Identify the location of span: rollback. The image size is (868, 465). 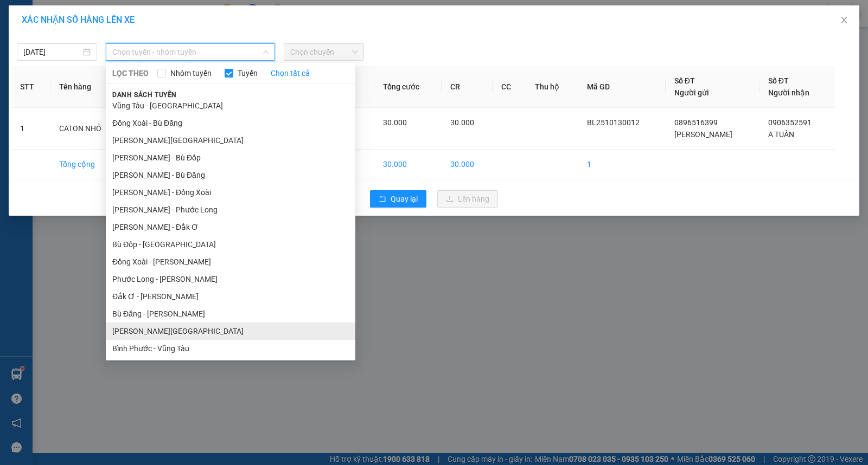
(383, 200).